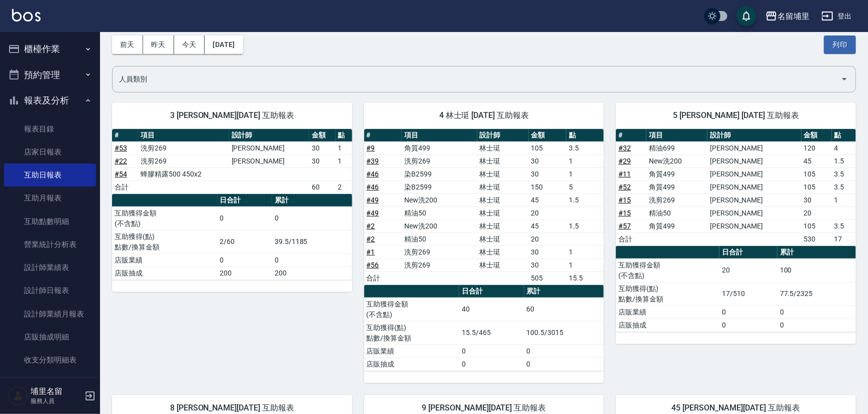 This screenshot has width=868, height=414. I want to click on button: save, so click(746, 16).